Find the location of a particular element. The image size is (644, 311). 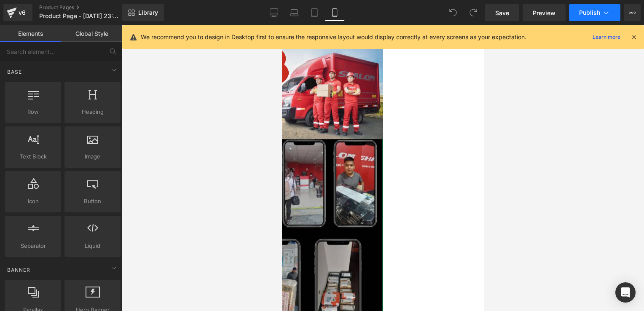

a: Global Style is located at coordinates (92, 33).